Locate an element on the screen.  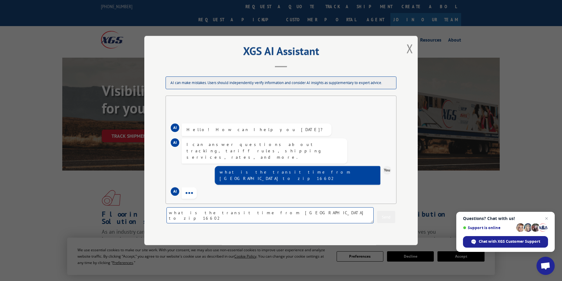
div: AI can make mistakes. Users should independently verify information and consider AI insights as s... is located at coordinates (281, 83).